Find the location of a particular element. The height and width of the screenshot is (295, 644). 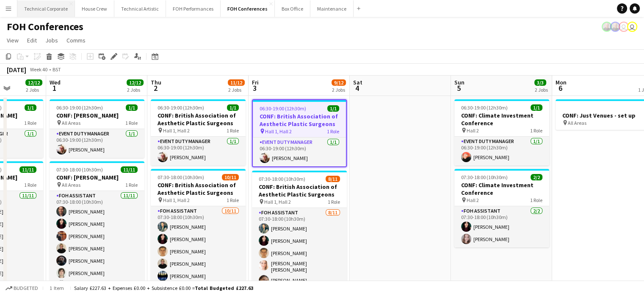

span: 1 item is located at coordinates (57, 287).